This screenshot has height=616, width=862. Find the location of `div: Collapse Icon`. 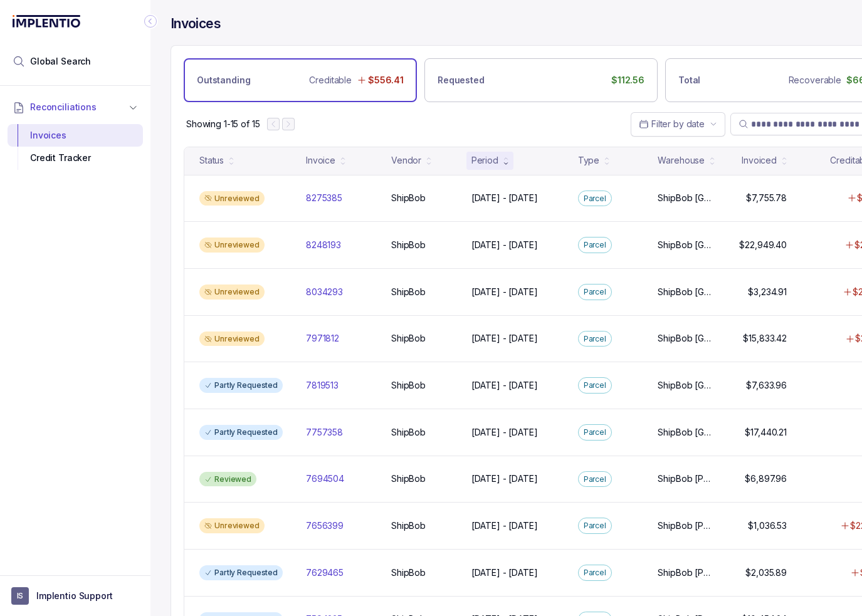

div: Collapse Icon is located at coordinates (151, 21).